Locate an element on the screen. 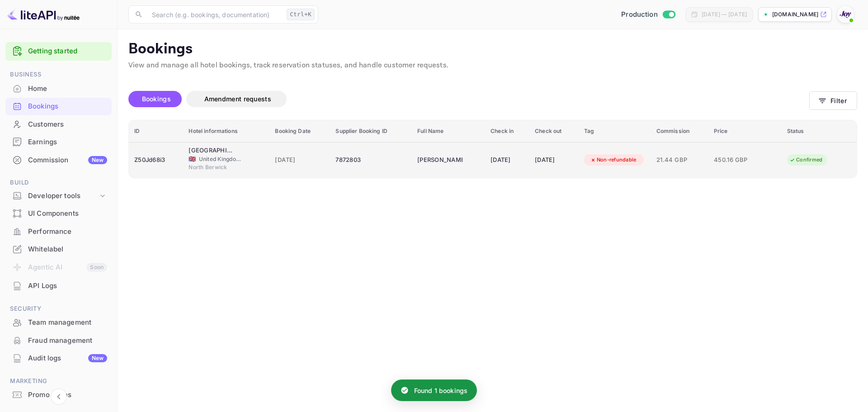  th: Commission is located at coordinates (680, 131).